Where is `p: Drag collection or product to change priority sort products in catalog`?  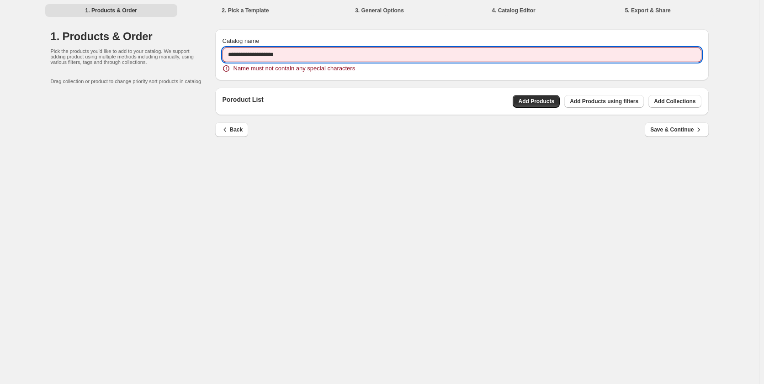 p: Drag collection or product to change priority sort products in catalog is located at coordinates (133, 81).